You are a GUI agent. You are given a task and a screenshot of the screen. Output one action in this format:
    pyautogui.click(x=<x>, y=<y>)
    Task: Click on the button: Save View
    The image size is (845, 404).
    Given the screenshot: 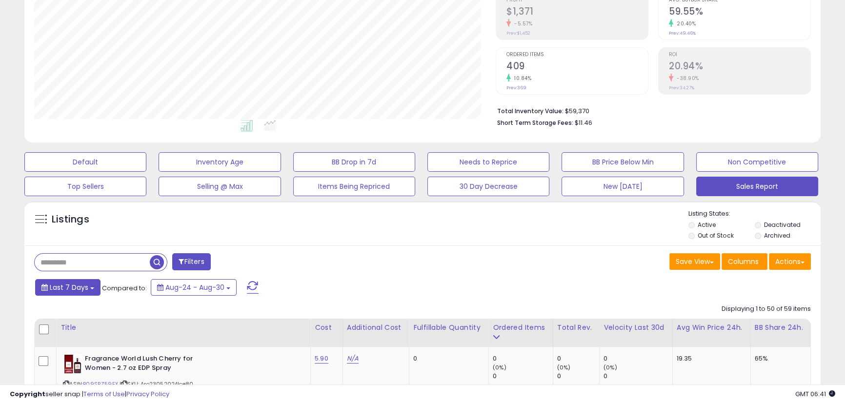 What is the action you would take?
    pyautogui.click(x=695, y=261)
    